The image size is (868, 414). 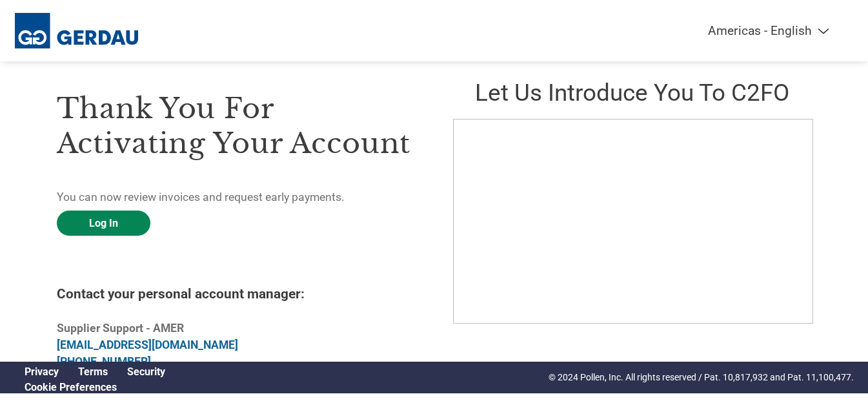 I want to click on img: Gerdau Ameristeel, so click(x=77, y=30).